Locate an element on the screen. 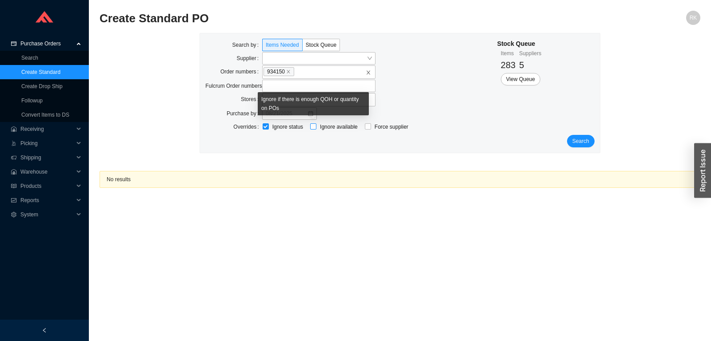 This screenshot has width=711, height=341. span: left is located at coordinates (44, 330).